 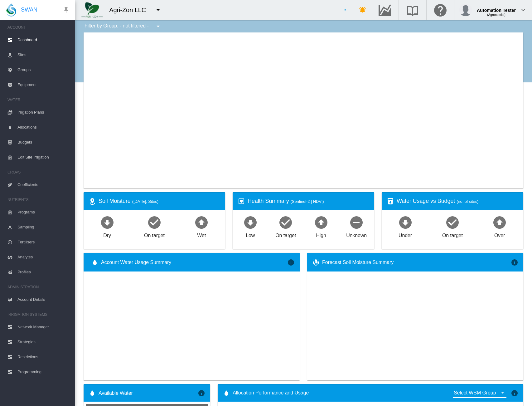 What do you see at coordinates (159, 201) in the screenshot?
I see `div: Soil Moisture` at bounding box center [159, 201].